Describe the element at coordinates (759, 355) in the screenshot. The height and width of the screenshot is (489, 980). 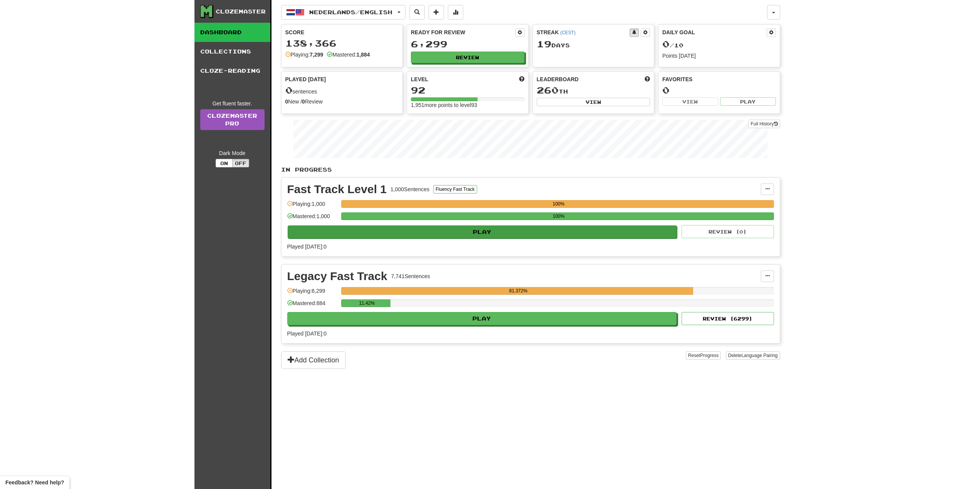
I see `span: Language Pairing` at that location.